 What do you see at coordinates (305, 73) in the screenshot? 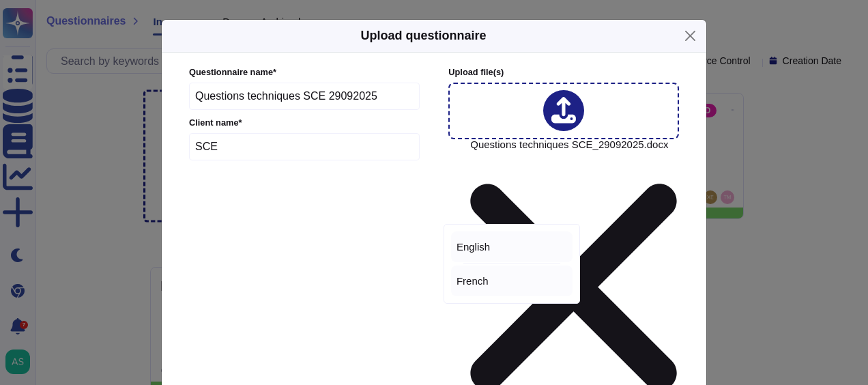
I see `label: Questionnaire name` at bounding box center [305, 73].